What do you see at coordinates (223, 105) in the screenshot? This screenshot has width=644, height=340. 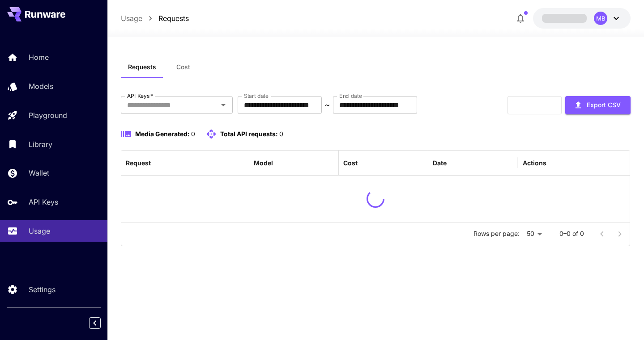 I see `button: Open` at bounding box center [223, 105].